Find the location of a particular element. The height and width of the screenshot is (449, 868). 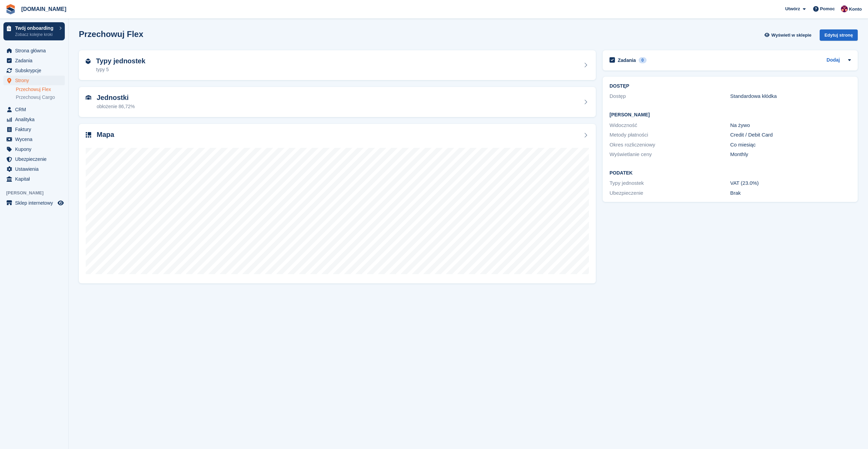

div: VAT (23.0%) is located at coordinates (791, 183).